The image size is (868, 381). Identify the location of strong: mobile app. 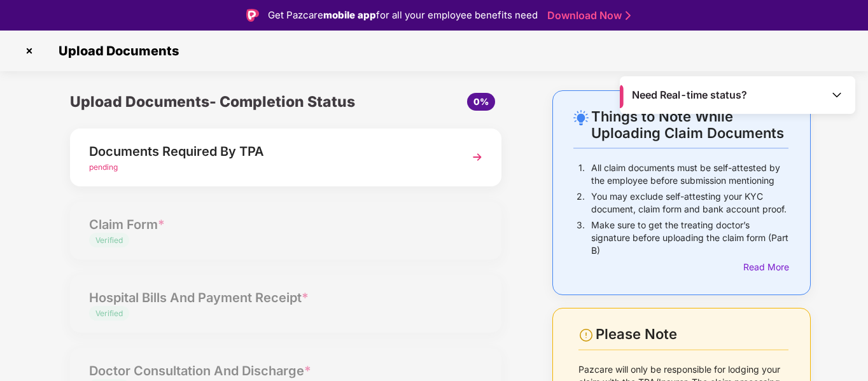
(349, 14).